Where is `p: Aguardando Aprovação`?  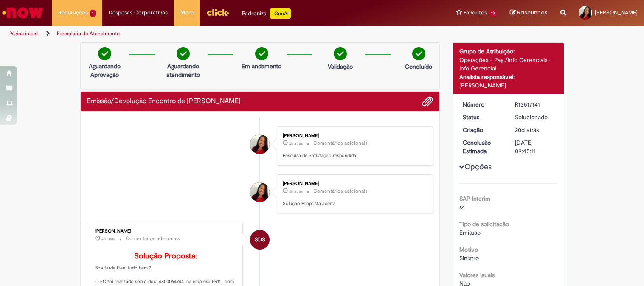
p: Aguardando Aprovação is located at coordinates (105, 71).